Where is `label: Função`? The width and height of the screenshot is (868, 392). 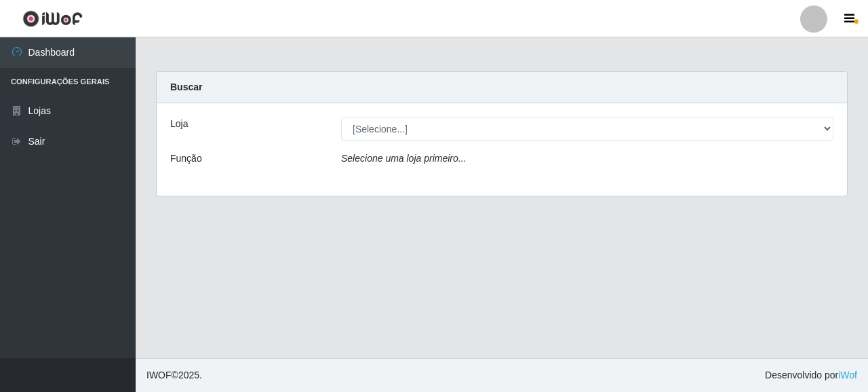 label: Função is located at coordinates (186, 158).